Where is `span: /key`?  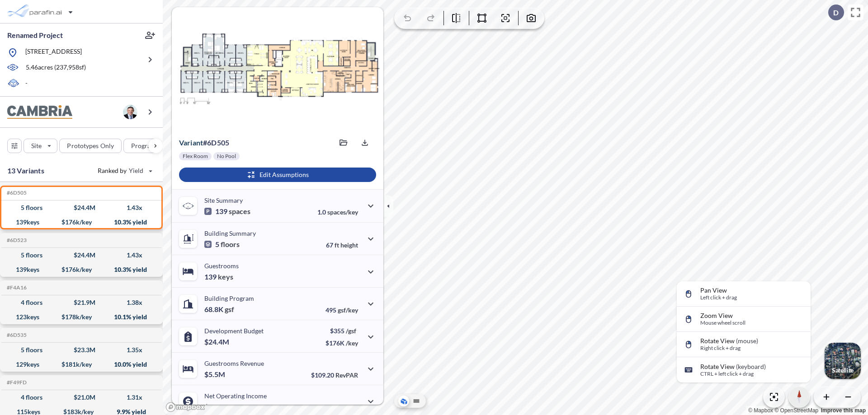 span: /key is located at coordinates (352, 343).